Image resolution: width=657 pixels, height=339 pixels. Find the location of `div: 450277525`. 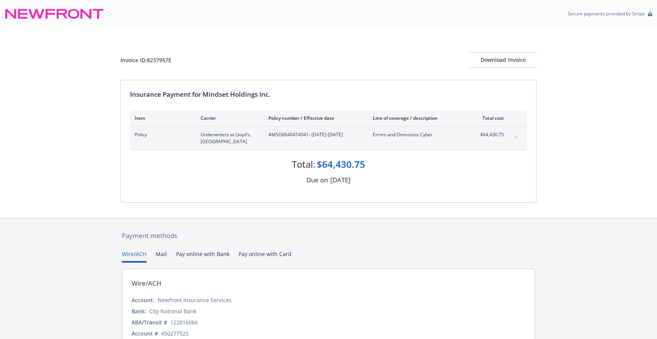

div: 450277525 is located at coordinates (175, 333).